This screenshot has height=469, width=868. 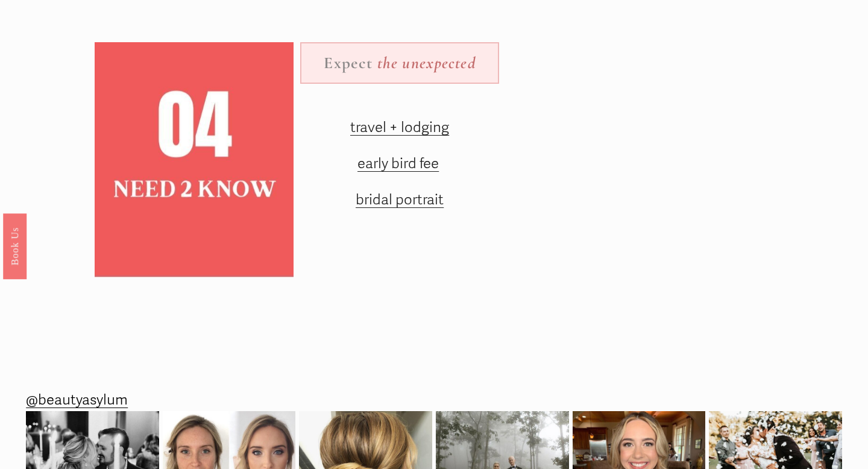 What do you see at coordinates (397, 163) in the screenshot?
I see `span: early bird fee` at bounding box center [397, 163].